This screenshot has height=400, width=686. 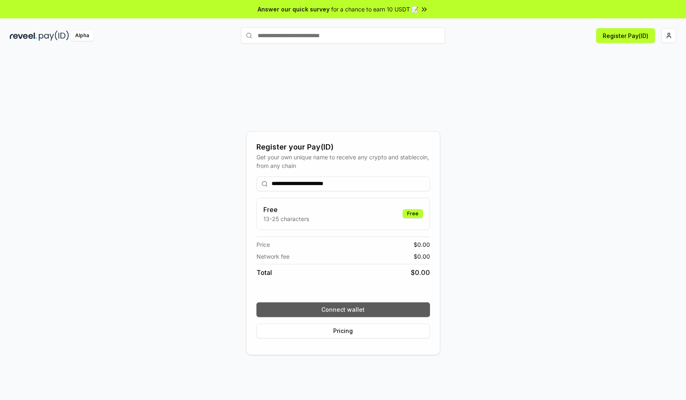 I want to click on img: reveel_dark, so click(x=23, y=36).